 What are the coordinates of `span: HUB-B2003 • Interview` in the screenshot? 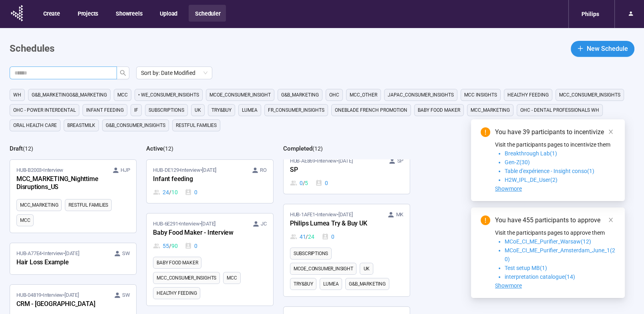 It's located at (40, 170).